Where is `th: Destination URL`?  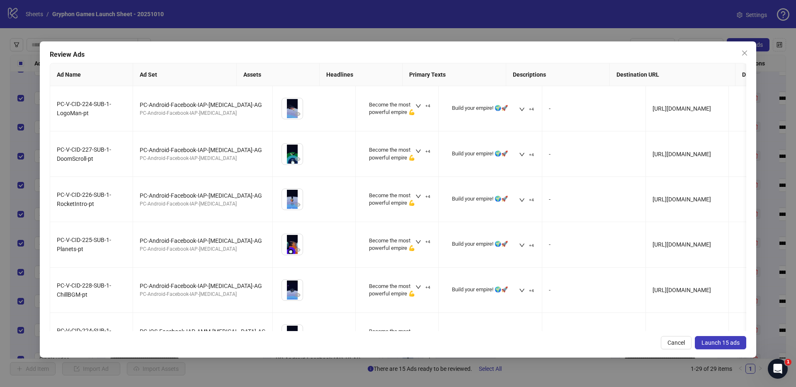 th: Destination URL is located at coordinates (673, 75).